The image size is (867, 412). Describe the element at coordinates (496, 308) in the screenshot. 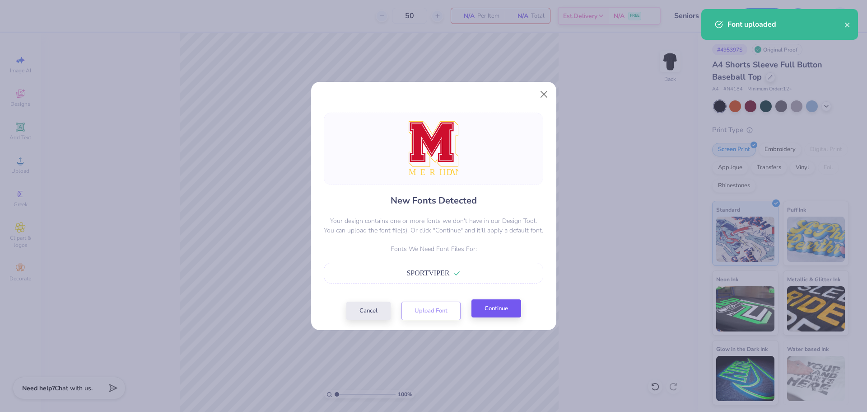

I see `button: Continue` at that location.